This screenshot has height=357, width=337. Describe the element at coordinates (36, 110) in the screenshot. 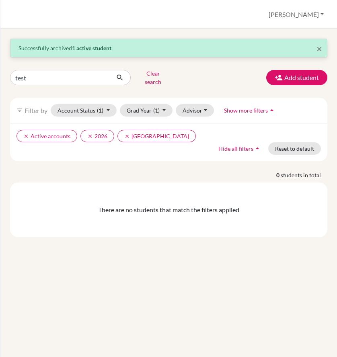

I see `span: Filter by` at that location.